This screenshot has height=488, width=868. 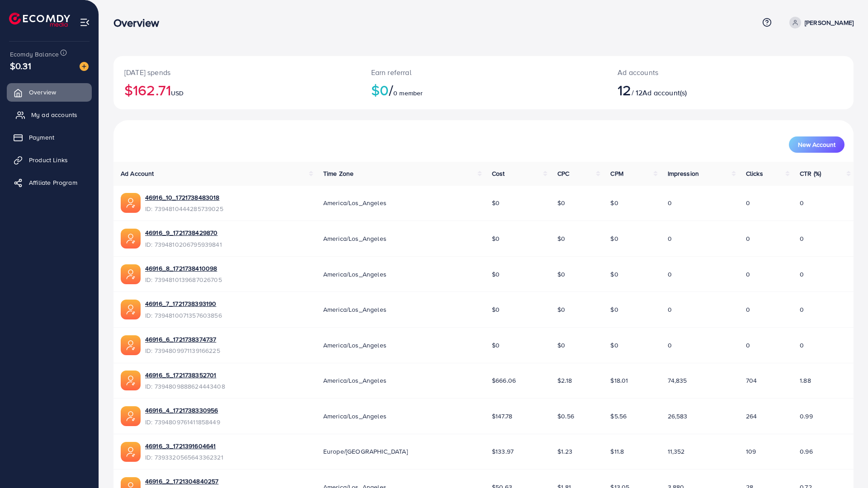 I want to click on span: $0.31, so click(x=20, y=66).